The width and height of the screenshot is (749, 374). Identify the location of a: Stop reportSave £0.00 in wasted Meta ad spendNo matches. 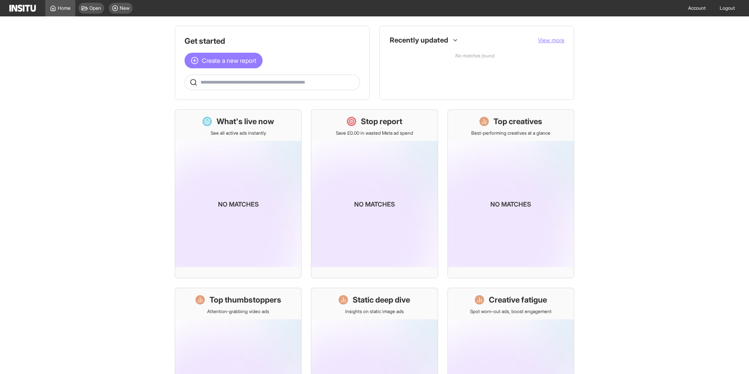
(374, 193).